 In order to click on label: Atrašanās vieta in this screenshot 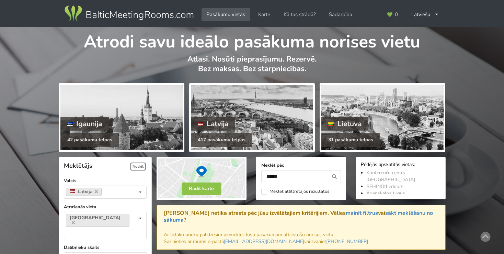, I will do `click(105, 207)`.